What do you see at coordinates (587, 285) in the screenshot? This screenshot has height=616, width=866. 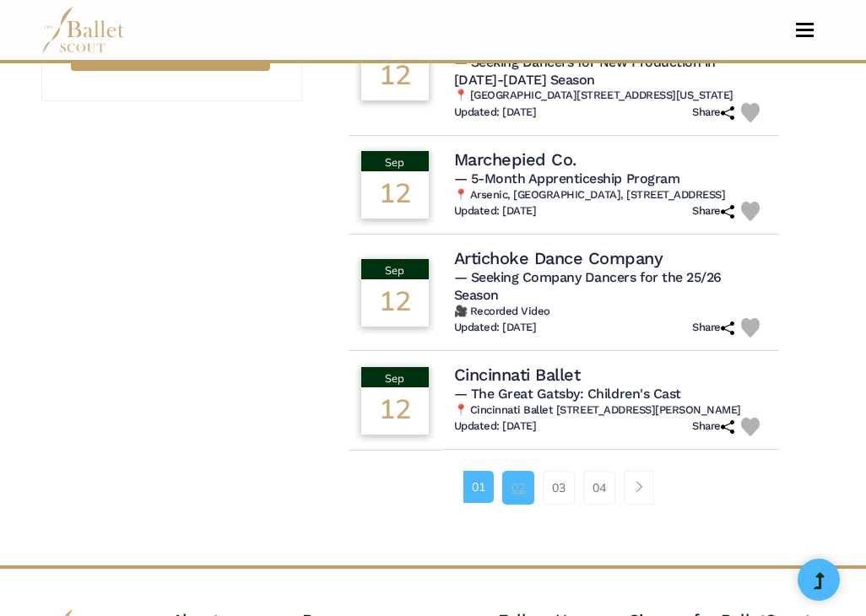 I see `span: — Seeking Company Dancers for the 25/26 Season` at bounding box center [587, 285].